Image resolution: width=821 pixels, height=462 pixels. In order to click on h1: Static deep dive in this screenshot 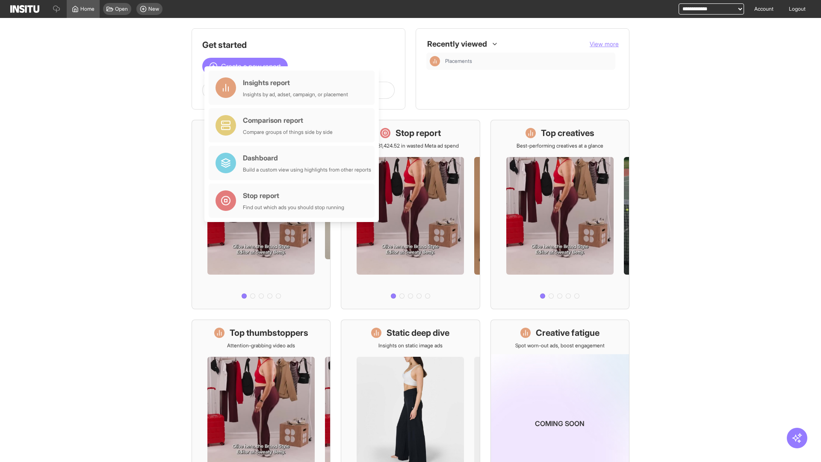, I will do `click(418, 332)`.